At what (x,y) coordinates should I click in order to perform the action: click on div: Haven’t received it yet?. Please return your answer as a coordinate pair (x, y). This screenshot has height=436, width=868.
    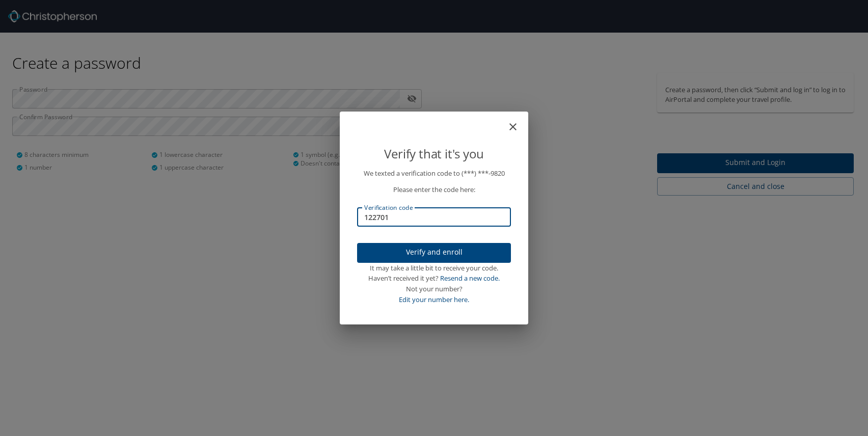
    Looking at the image, I should click on (434, 278).